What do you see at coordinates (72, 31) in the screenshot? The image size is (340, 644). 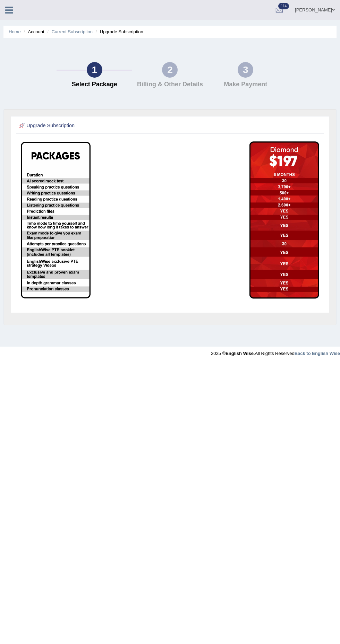 I see `a: Current Subscription` at bounding box center [72, 31].